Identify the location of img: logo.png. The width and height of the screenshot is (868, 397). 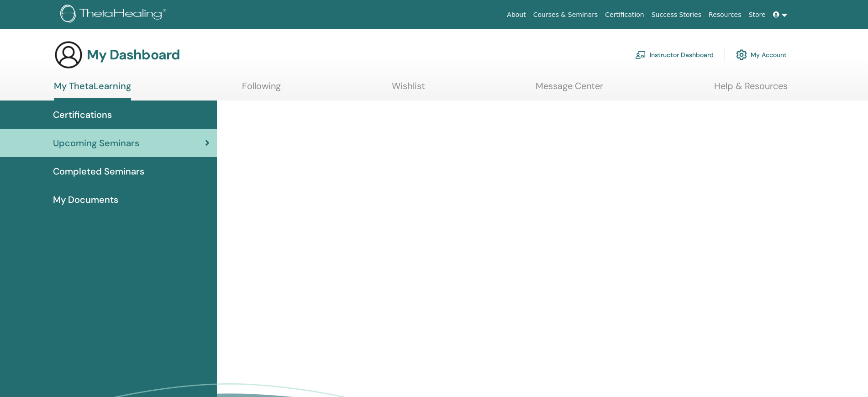
(115, 15).